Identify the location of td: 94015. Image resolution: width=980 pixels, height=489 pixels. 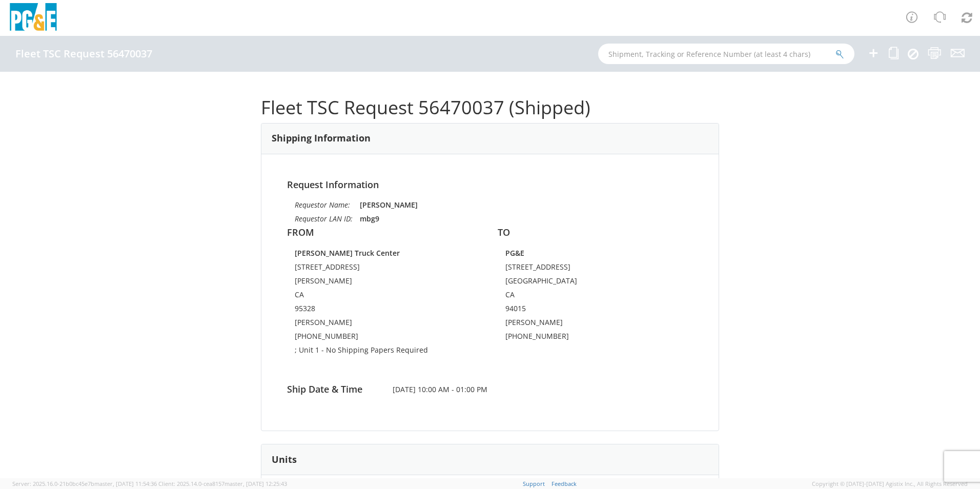
(584, 310).